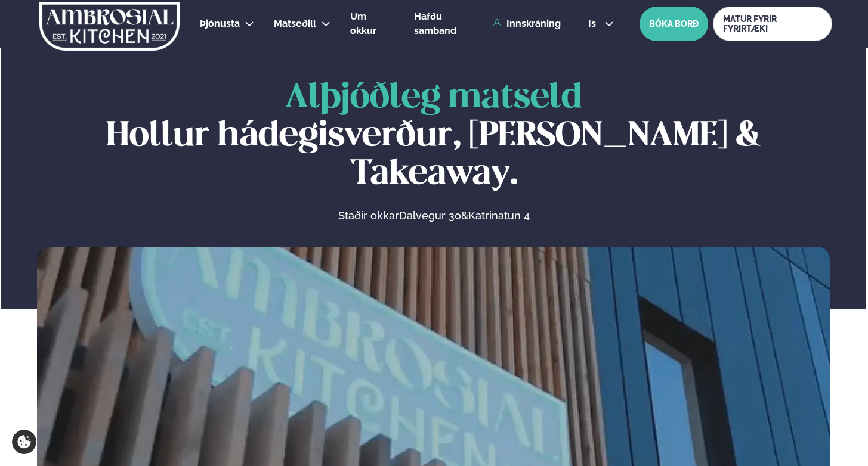 The height and width of the screenshot is (466, 868). What do you see at coordinates (434, 98) in the screenshot?
I see `span: Alþjóðleg matseld` at bounding box center [434, 98].